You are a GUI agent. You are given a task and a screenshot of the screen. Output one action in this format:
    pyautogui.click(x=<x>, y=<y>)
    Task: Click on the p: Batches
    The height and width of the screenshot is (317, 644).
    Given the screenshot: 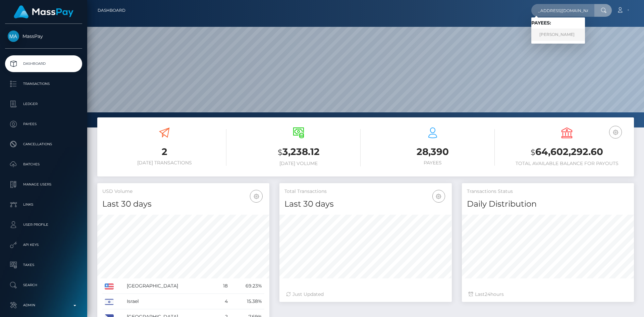 What is the action you would take?
    pyautogui.click(x=44, y=164)
    